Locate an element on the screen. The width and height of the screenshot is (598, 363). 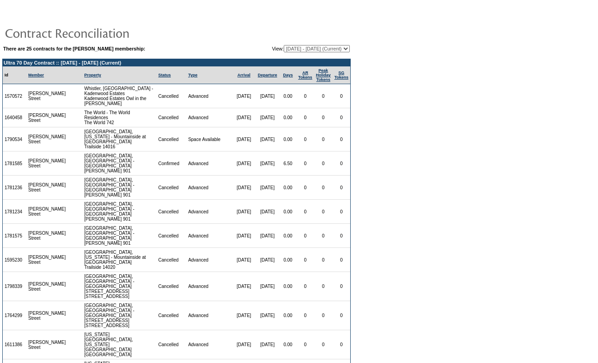
a: SGTokens is located at coordinates (341, 75).